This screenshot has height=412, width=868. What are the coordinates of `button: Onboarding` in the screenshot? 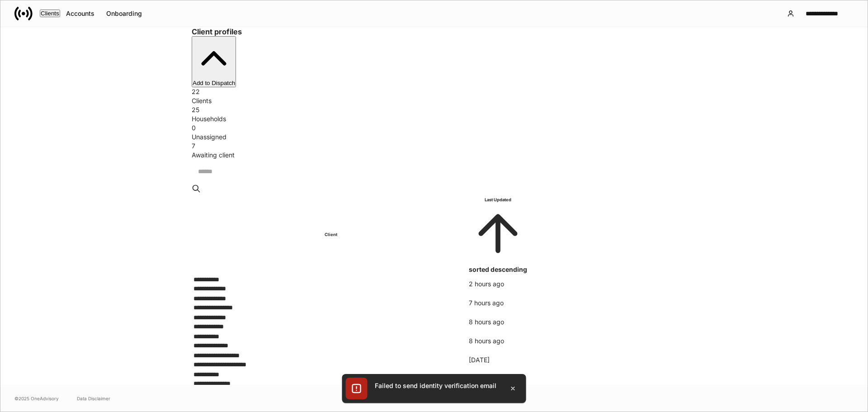 It's located at (124, 14).